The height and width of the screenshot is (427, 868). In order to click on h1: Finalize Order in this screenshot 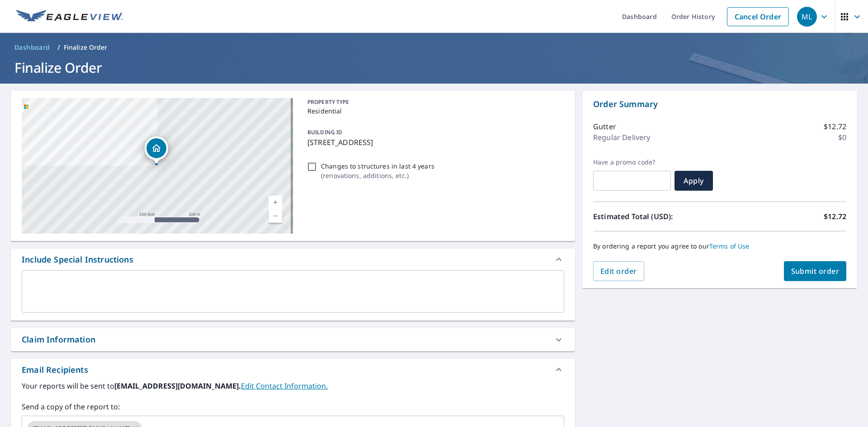, I will do `click(434, 67)`.